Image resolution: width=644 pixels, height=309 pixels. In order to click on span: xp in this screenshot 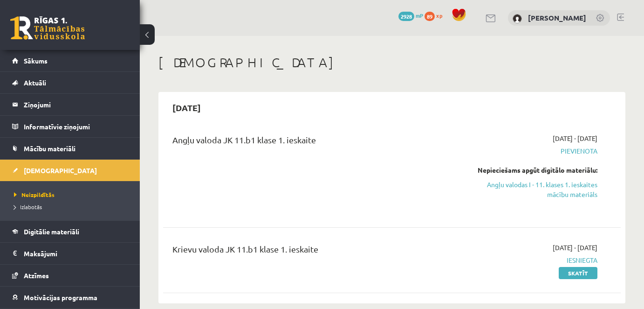, I will do `click(439, 15)`.